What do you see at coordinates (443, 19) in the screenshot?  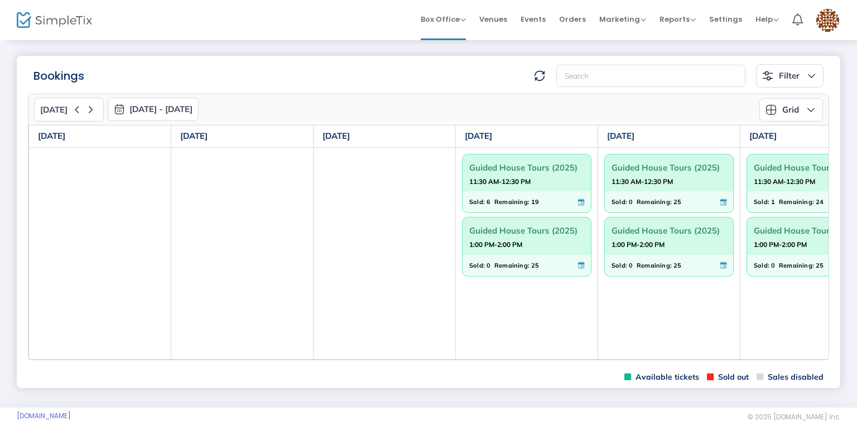 I see `span: Box Office` at bounding box center [443, 19].